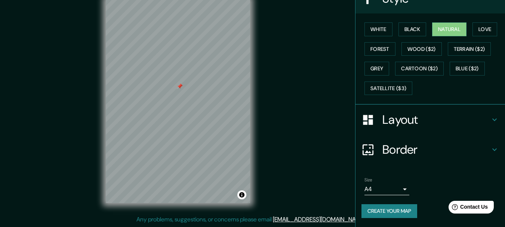 This screenshot has width=505, height=227. I want to click on button: Black, so click(412, 29).